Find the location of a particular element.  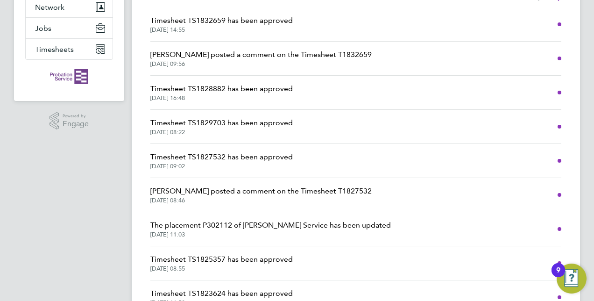

span: Jobs is located at coordinates (43, 28).